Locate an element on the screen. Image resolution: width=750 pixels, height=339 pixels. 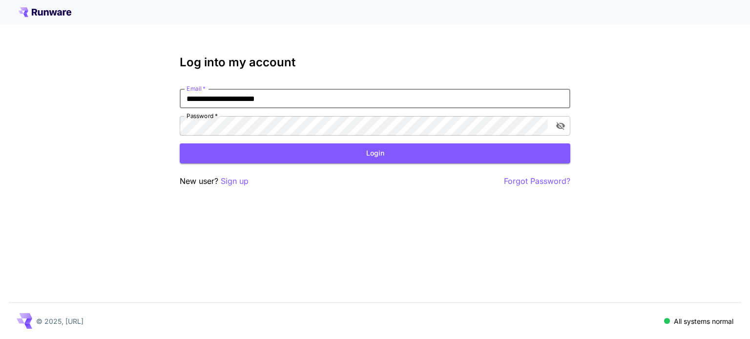
button: toggle password visibility is located at coordinates (561, 126).